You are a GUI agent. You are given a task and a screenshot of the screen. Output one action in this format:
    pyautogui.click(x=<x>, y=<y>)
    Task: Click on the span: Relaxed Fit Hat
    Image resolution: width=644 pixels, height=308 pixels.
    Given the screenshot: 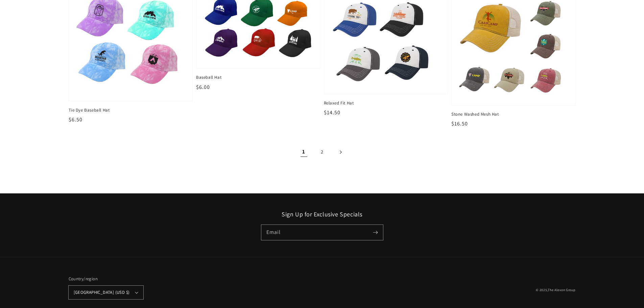 What is the action you would take?
    pyautogui.click(x=386, y=103)
    